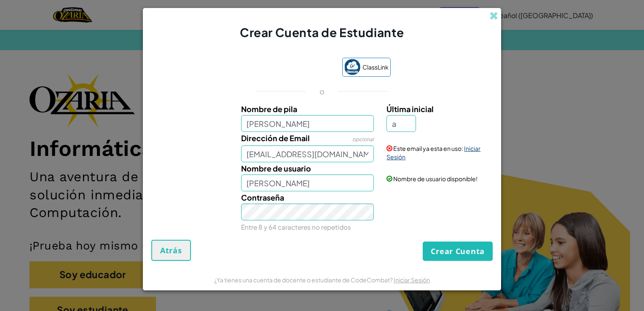 The height and width of the screenshot is (311, 644). I want to click on span: Atrás, so click(171, 250).